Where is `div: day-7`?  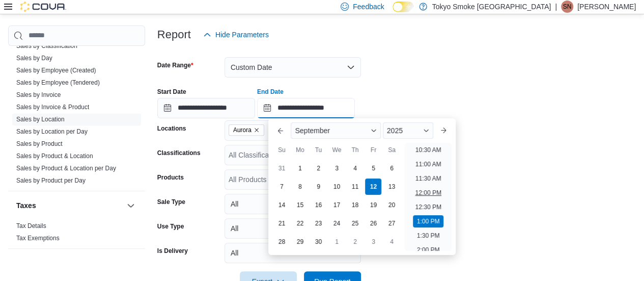
div: day-7 is located at coordinates (282, 187).